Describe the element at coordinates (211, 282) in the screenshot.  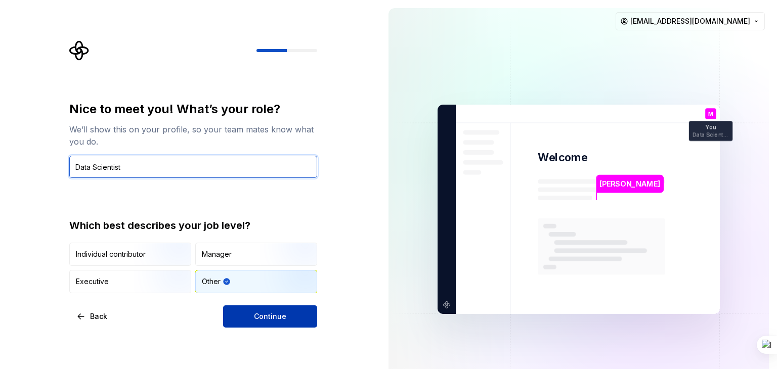
I see `div: Other` at that location.